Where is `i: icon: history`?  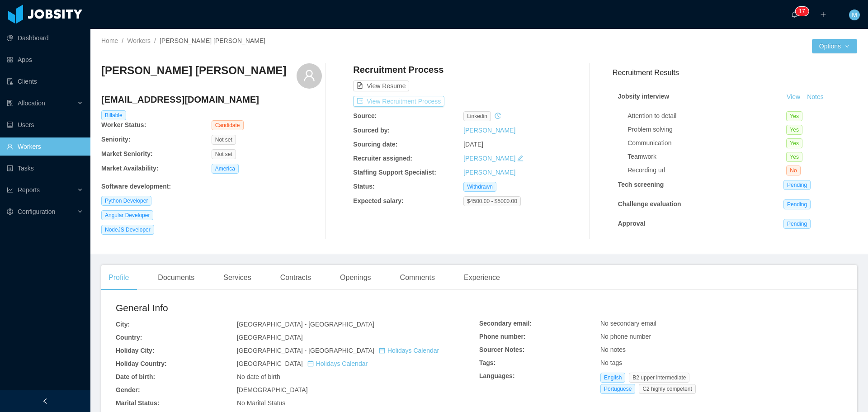 i: icon: history is located at coordinates (498, 116).